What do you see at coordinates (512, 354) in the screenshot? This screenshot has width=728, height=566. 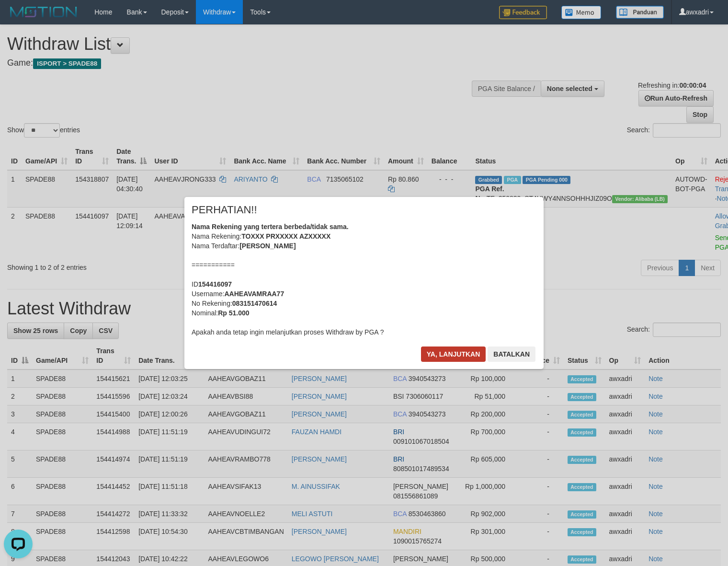 I see `button: Batalkan` at bounding box center [512, 354].